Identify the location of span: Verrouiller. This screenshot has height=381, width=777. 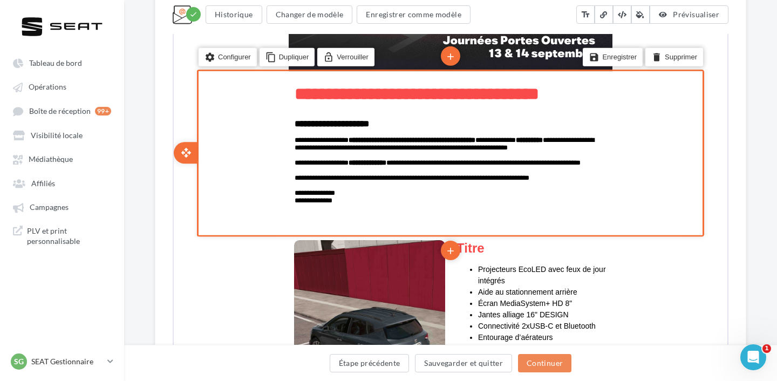
(179, 209).